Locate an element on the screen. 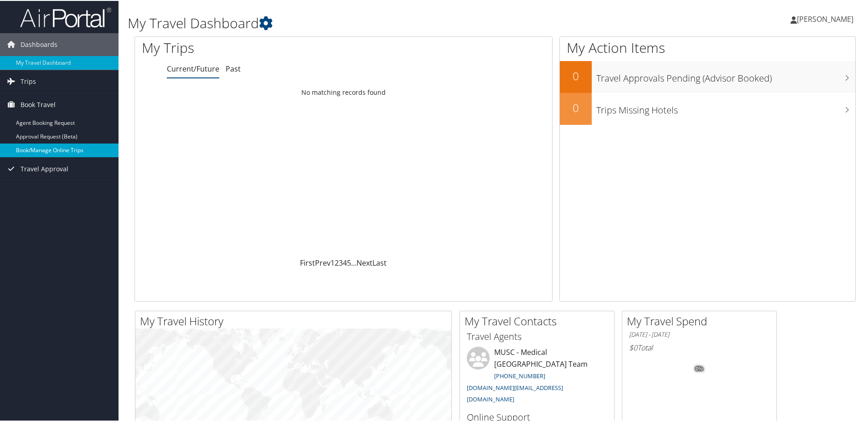  h1: My Trips is located at coordinates (257, 47).